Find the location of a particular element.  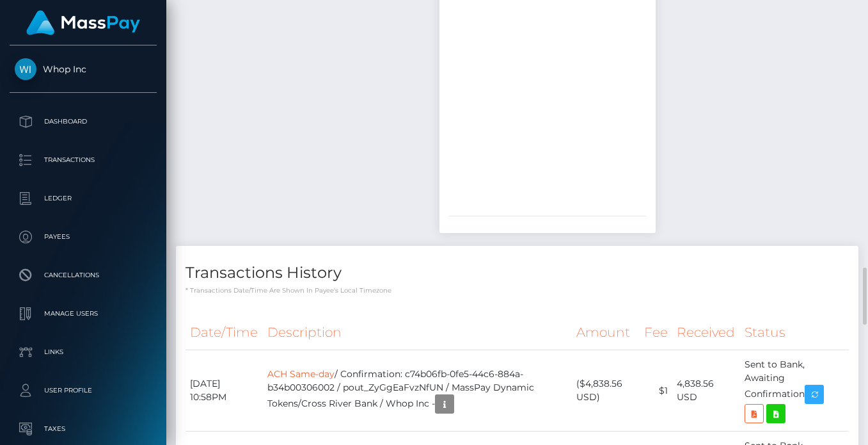

a: Cancellations is located at coordinates (83, 275).